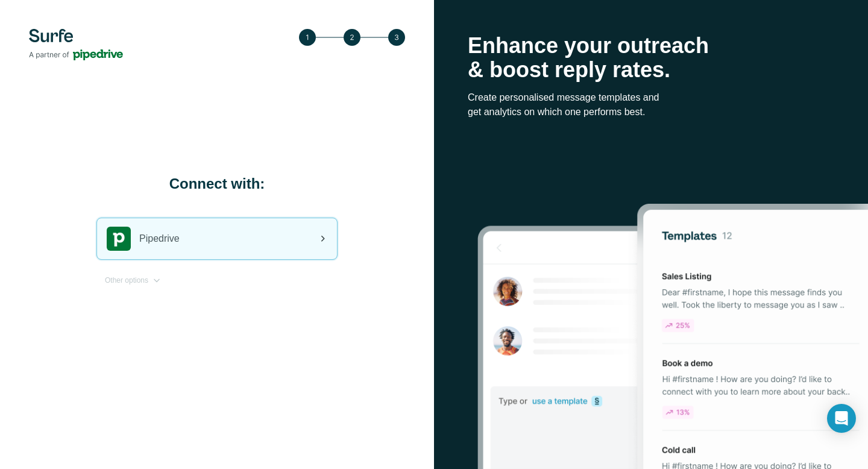 The image size is (868, 469). I want to click on img: pipedrive's logo, so click(119, 239).